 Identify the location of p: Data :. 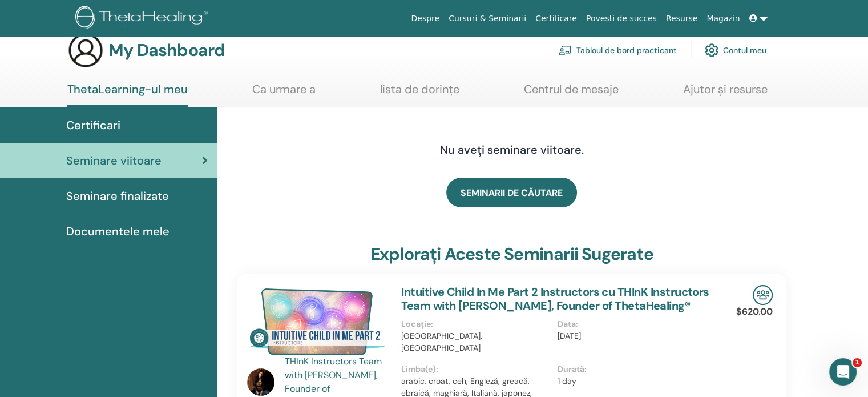
(632, 324).